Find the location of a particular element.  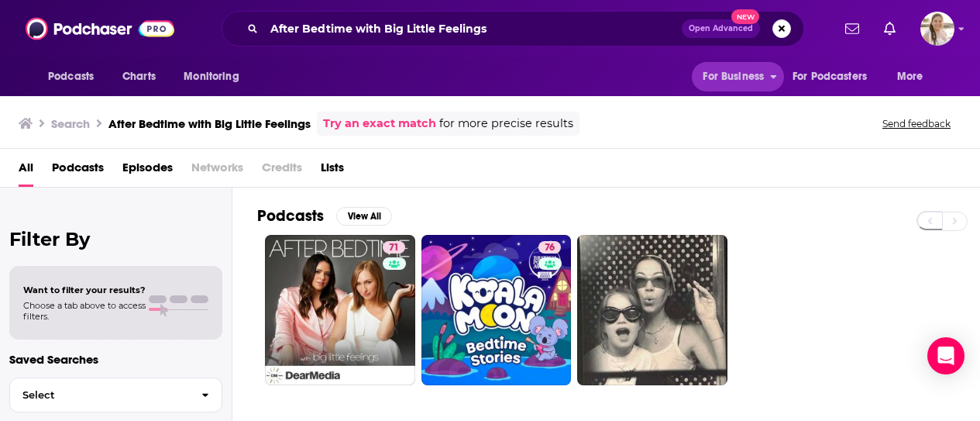

span: New is located at coordinates (745, 16).